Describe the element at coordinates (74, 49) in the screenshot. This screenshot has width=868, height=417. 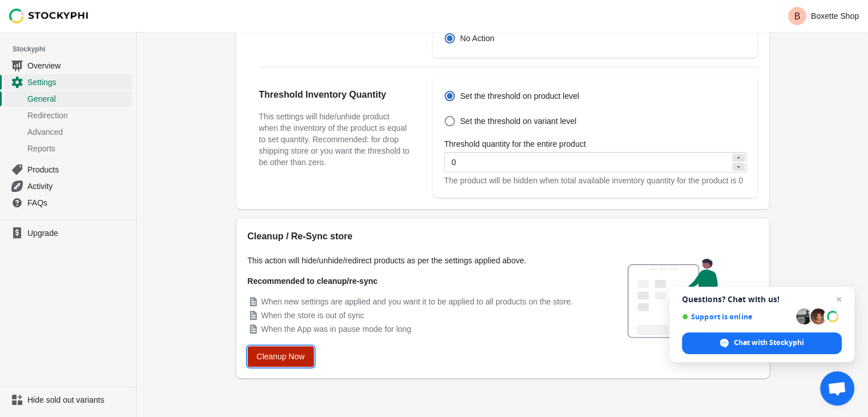
I see `span: Stockyphi` at that location.